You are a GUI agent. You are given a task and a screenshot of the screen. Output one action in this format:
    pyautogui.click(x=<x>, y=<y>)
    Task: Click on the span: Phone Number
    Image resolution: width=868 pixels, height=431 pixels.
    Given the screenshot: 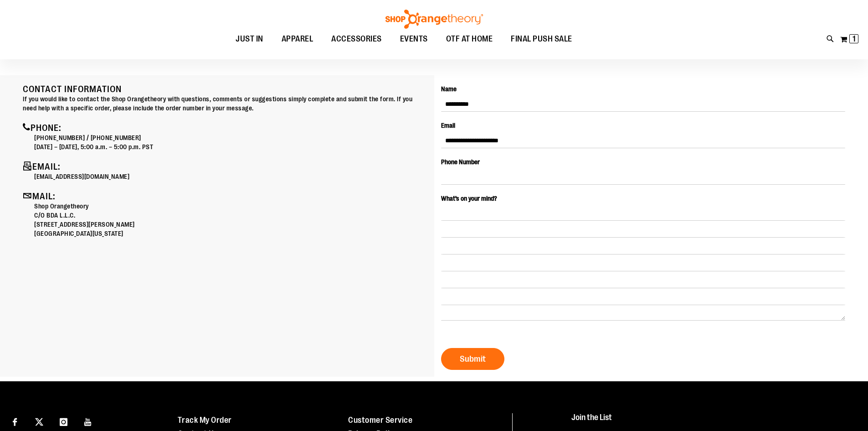 What is the action you would take?
    pyautogui.click(x=460, y=162)
    